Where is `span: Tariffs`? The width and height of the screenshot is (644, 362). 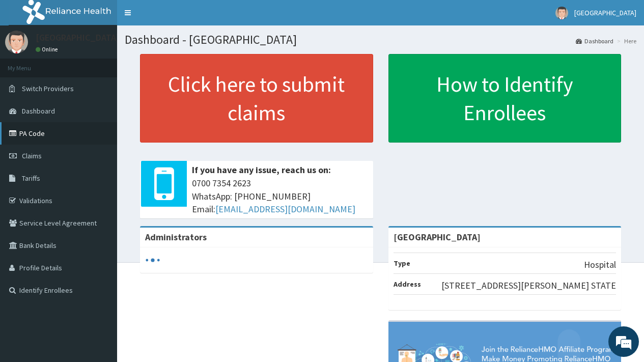
span: Tariffs is located at coordinates (31, 178).